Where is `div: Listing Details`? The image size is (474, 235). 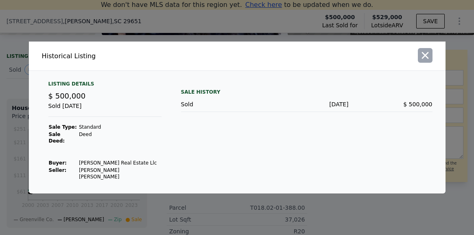 div: Listing Details is located at coordinates (105, 85).